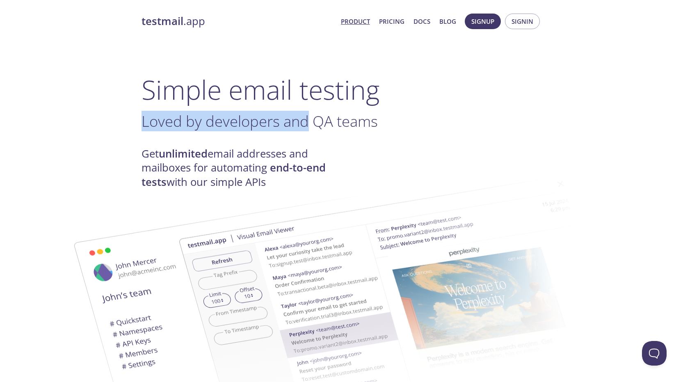  Describe the element at coordinates (355, 21) in the screenshot. I see `a: Product` at that location.